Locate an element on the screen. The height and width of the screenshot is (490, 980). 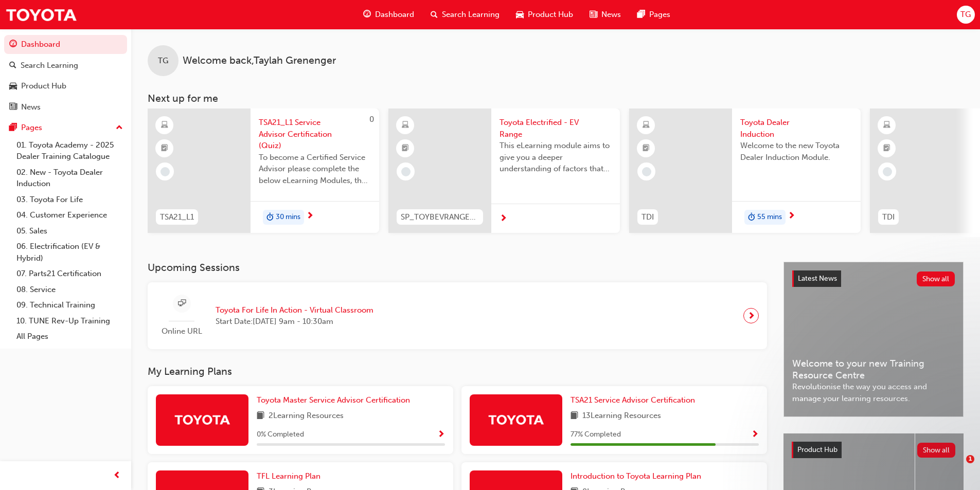
span: Welcome back , Taylah Grenenger is located at coordinates (260, 61).